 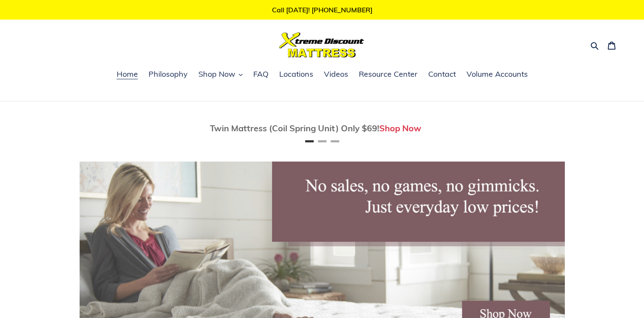 What do you see at coordinates (497, 74) in the screenshot?
I see `a: Volume Accounts` at bounding box center [497, 74].